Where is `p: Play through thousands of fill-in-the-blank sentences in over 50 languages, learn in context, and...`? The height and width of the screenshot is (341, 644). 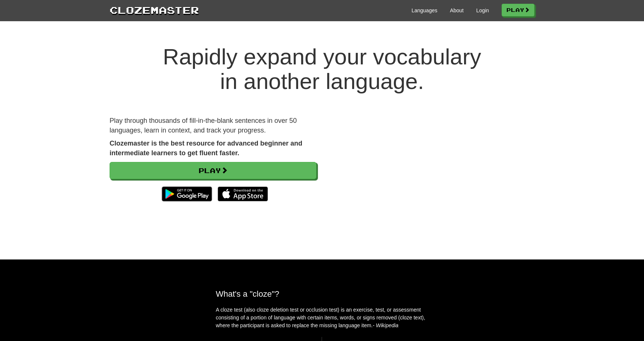 p: Play through thousands of fill-in-the-blank sentences in over 50 languages, learn in context, and... is located at coordinates (213, 126).